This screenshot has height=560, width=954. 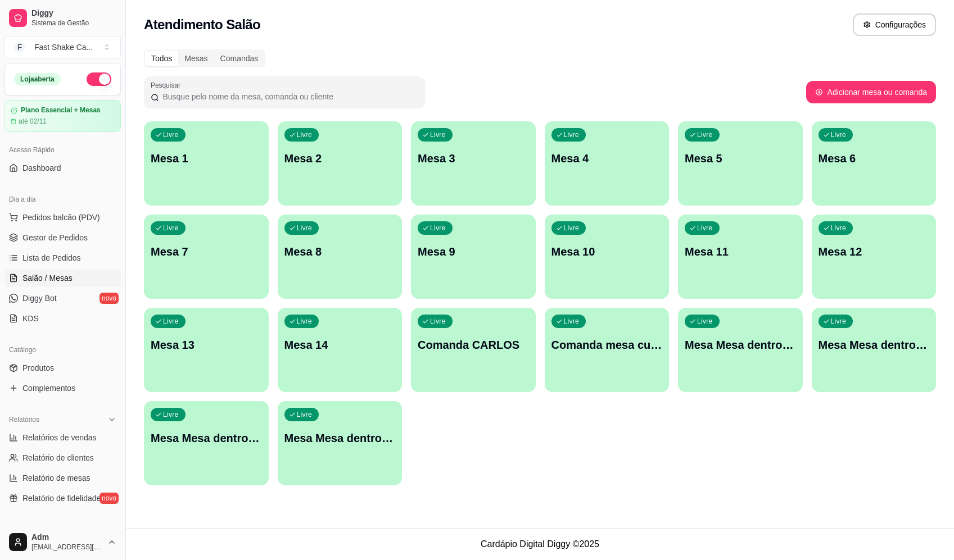 I want to click on span: Complementos, so click(x=49, y=388).